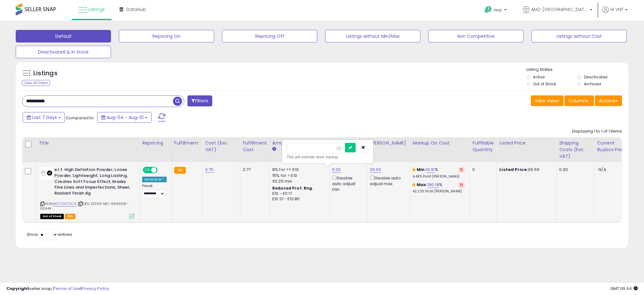  Describe the element at coordinates (274, 149) in the screenshot. I see `small: Amazon Fees.` at that location.